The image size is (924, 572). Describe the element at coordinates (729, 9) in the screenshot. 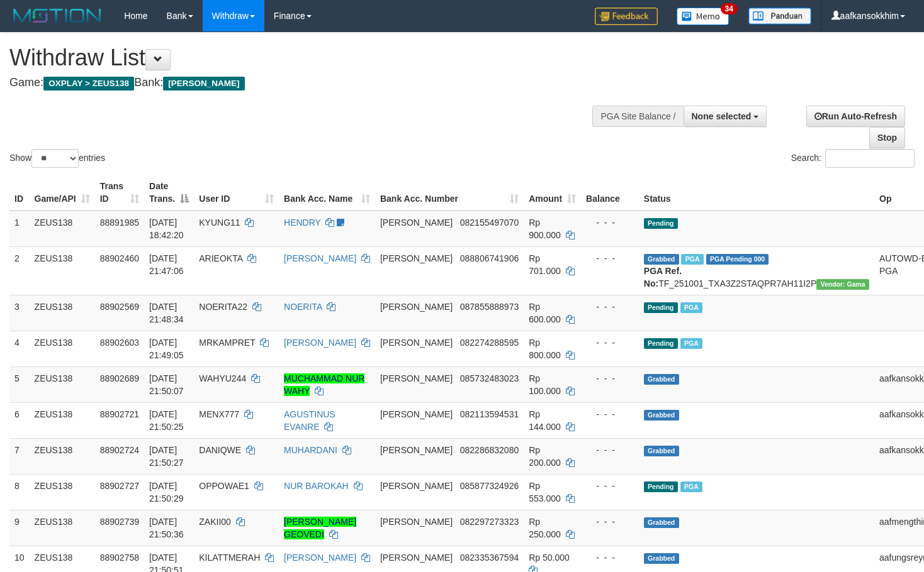

I see `span: 34` at that location.